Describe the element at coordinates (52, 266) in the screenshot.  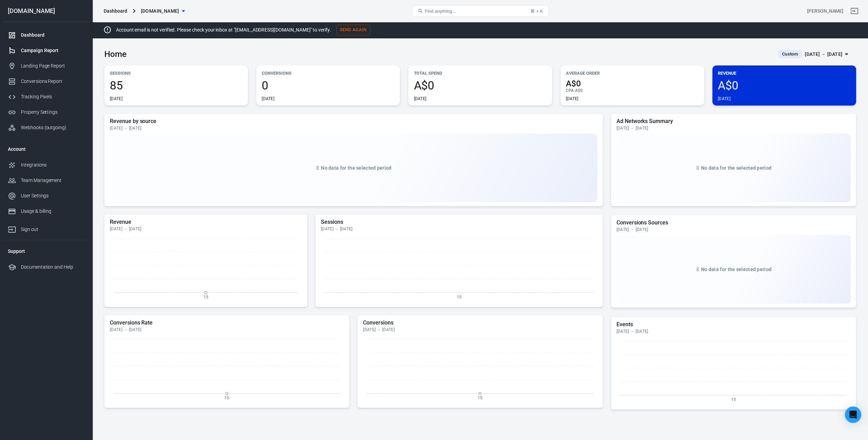
I see `div: Documentation and Help` at that location.